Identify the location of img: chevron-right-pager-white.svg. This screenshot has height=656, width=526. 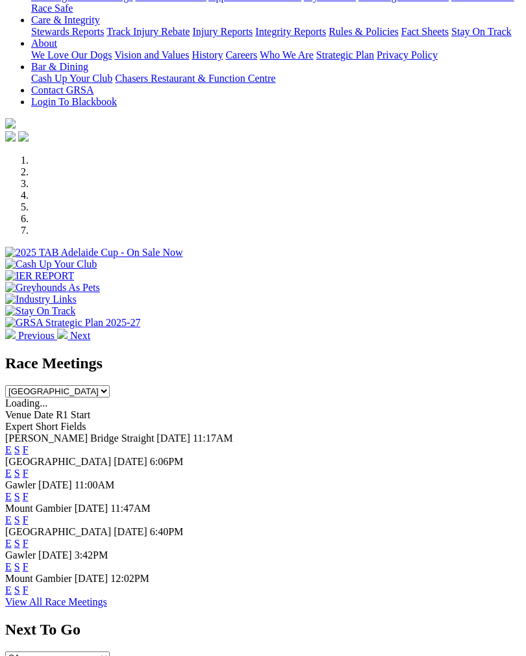
(62, 334).